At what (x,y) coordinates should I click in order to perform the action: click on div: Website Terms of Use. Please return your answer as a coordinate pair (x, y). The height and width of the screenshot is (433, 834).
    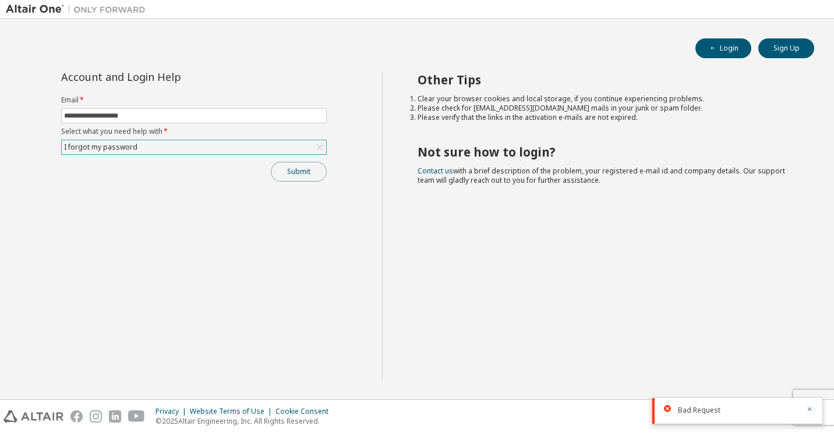
    Looking at the image, I should click on (232, 412).